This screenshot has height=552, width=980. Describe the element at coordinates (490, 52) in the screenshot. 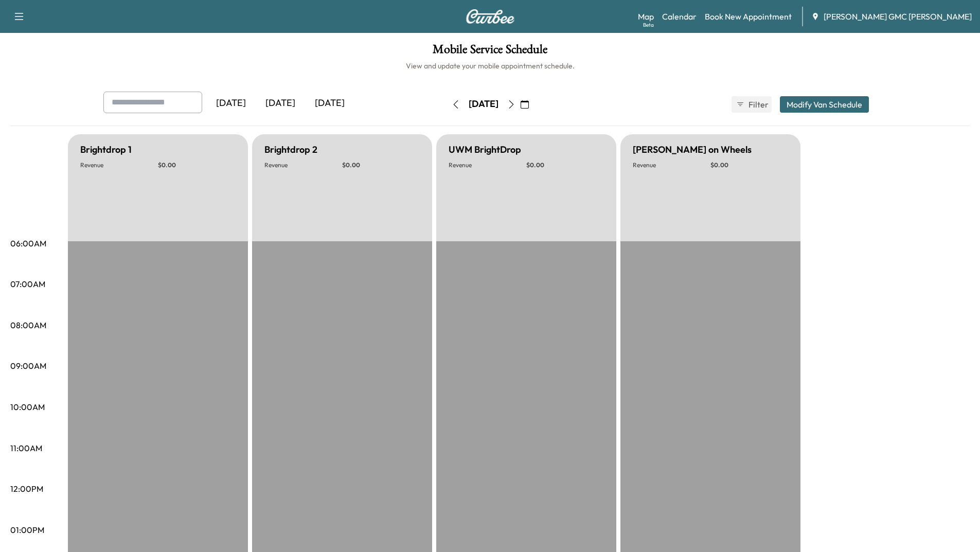

I see `h1: Mobile Service Schedule` at that location.